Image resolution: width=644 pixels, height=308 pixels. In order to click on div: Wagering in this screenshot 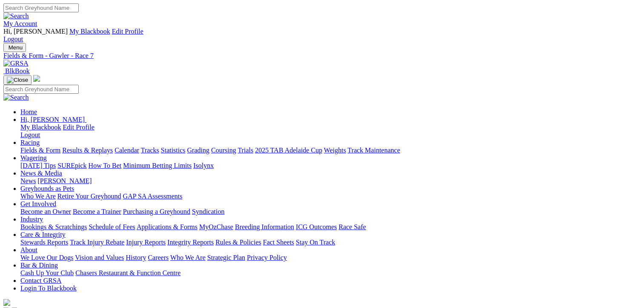, I will do `click(330, 166)`.